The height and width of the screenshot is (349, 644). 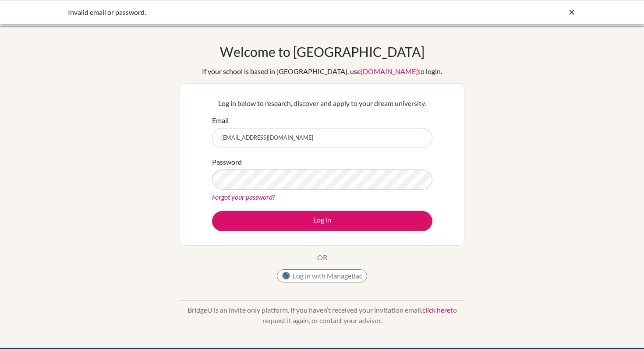 I want to click on label: Password, so click(x=227, y=162).